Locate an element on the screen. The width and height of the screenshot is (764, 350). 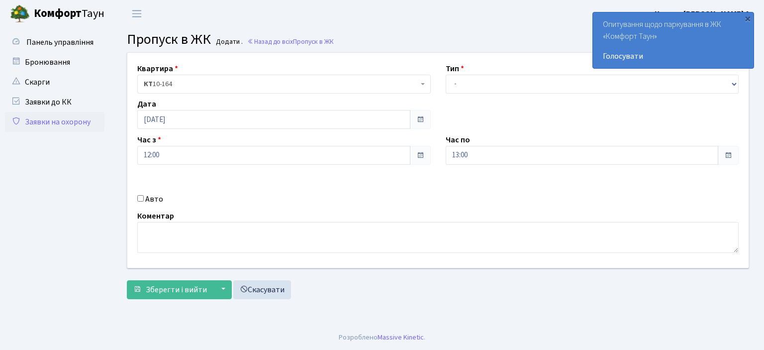
b: КТ is located at coordinates (148, 84).